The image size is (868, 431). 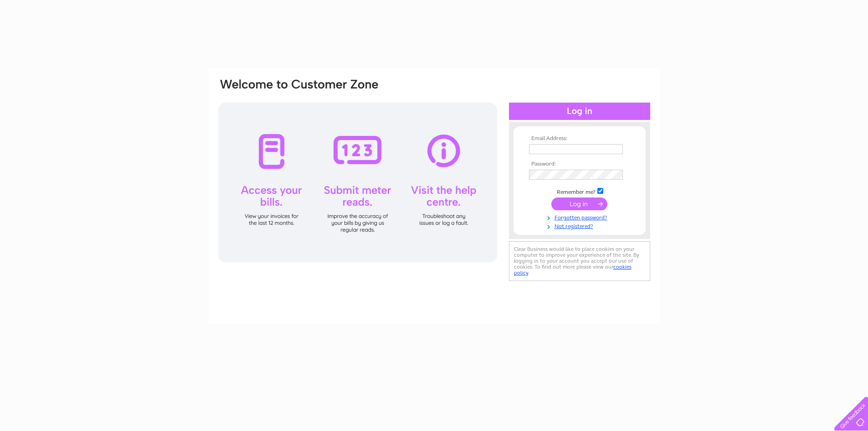 I want to click on th: Password:, so click(x=580, y=164).